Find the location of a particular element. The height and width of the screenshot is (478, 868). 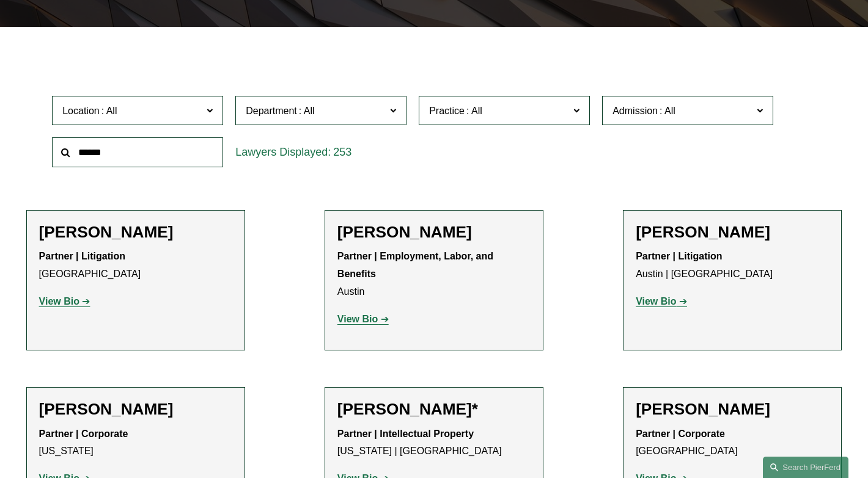

span: Department is located at coordinates (271, 111).